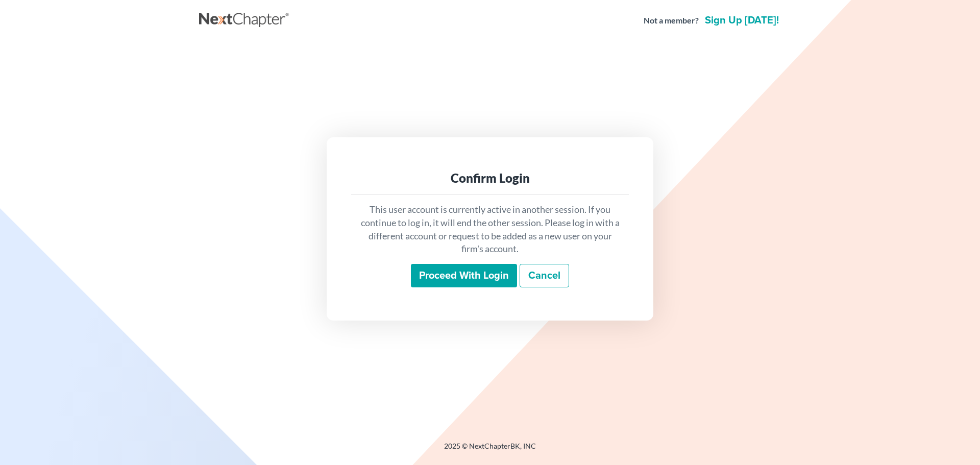 The height and width of the screenshot is (465, 980). I want to click on input: Proceed with login, so click(464, 276).